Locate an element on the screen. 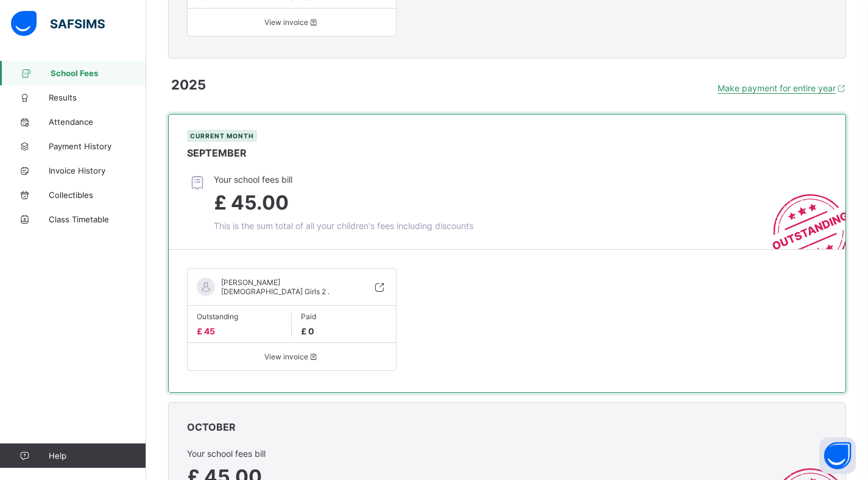 Image resolution: width=868 pixels, height=480 pixels. img: safsims is located at coordinates (58, 24).